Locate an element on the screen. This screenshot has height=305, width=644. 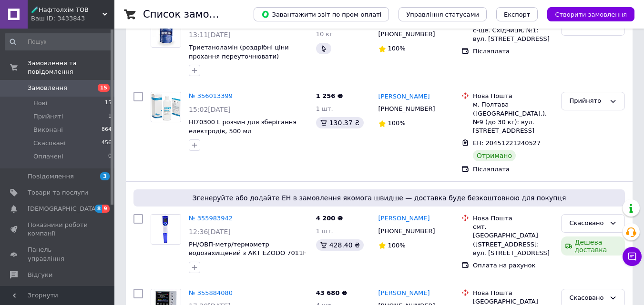
button: Експорт is located at coordinates (517, 14).